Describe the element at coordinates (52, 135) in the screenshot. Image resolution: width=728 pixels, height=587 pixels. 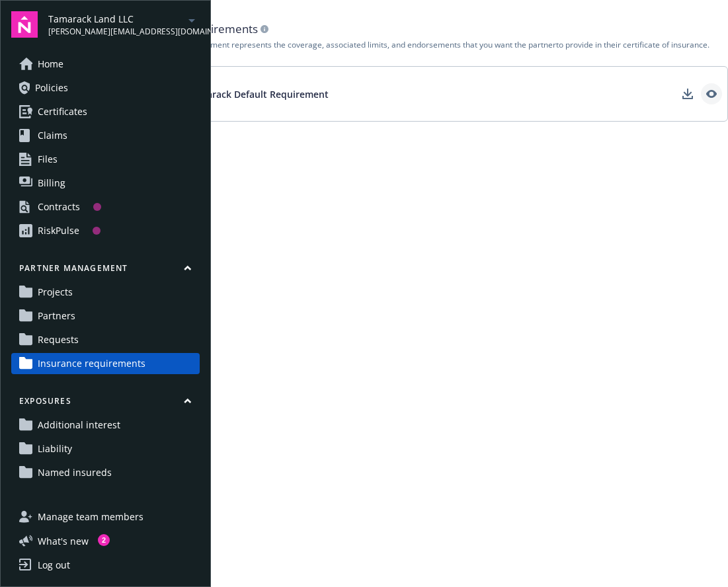
I see `span: Claims` at that location.